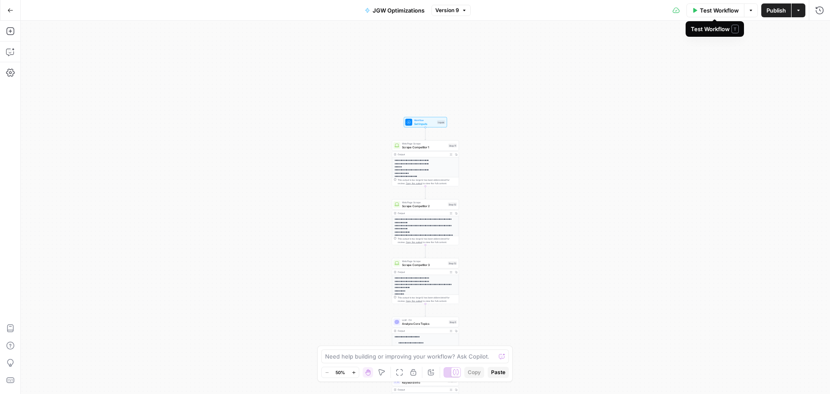 The image size is (830, 394). I want to click on button: Test Workflow, so click(715, 10).